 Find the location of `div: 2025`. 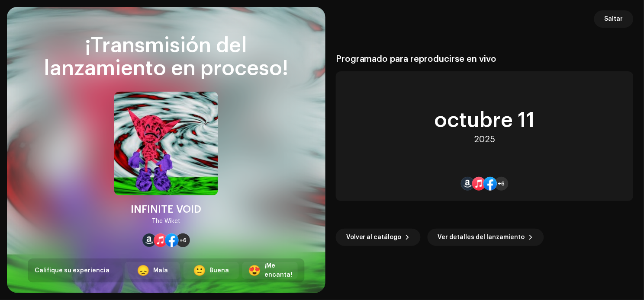

div: 2025 is located at coordinates (485, 140).